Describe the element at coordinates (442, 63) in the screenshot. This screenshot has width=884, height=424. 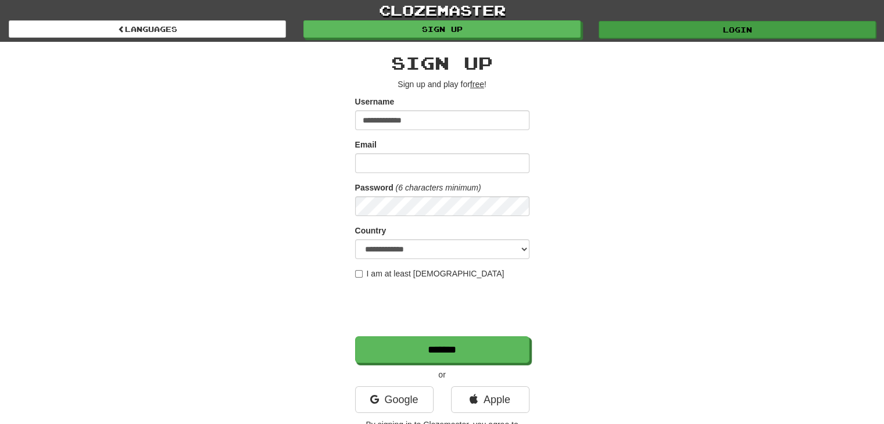
I see `h2: Sign up` at that location.